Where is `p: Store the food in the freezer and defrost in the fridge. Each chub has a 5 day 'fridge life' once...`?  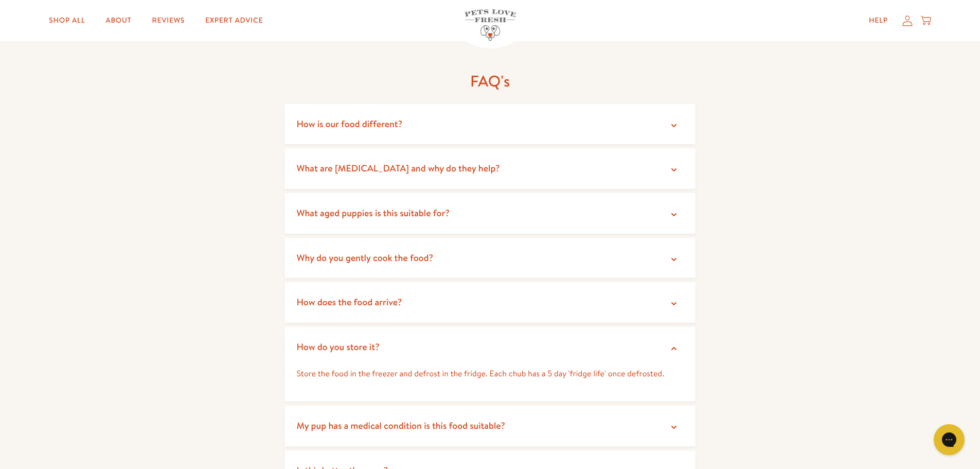 p: Store the food in the freezer and defrost in the fridge. Each chub has a 5 day 'fridge life' once... is located at coordinates (490, 374).